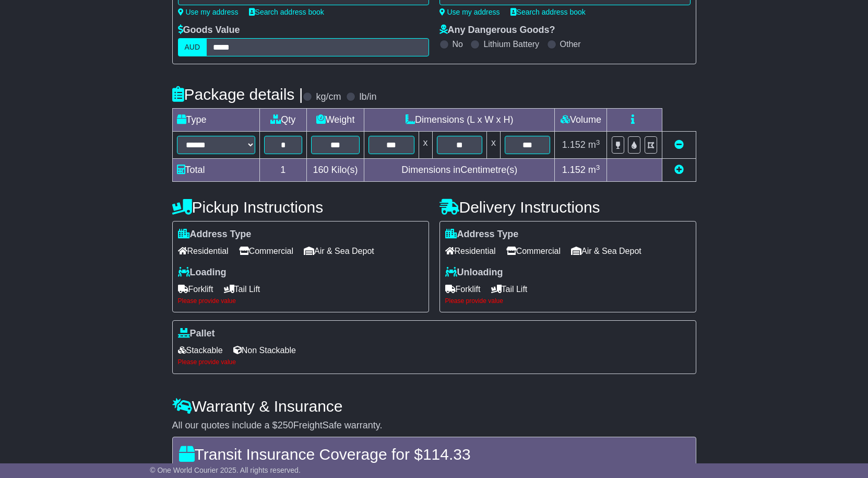 Image resolution: width=868 pixels, height=478 pixels. What do you see at coordinates (202, 272) in the screenshot?
I see `label: Loading` at bounding box center [202, 272].